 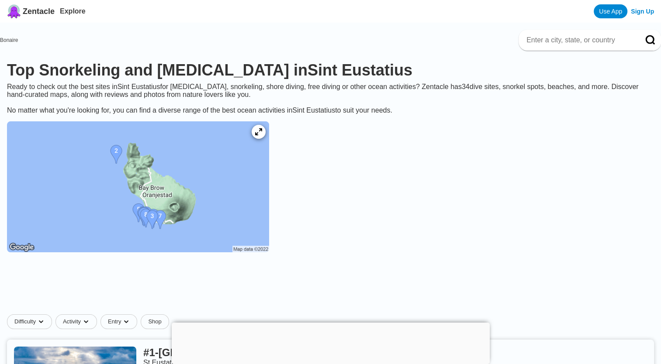 What do you see at coordinates (579, 40) in the screenshot?
I see `input: Enter a city, state, or country` at bounding box center [579, 40].